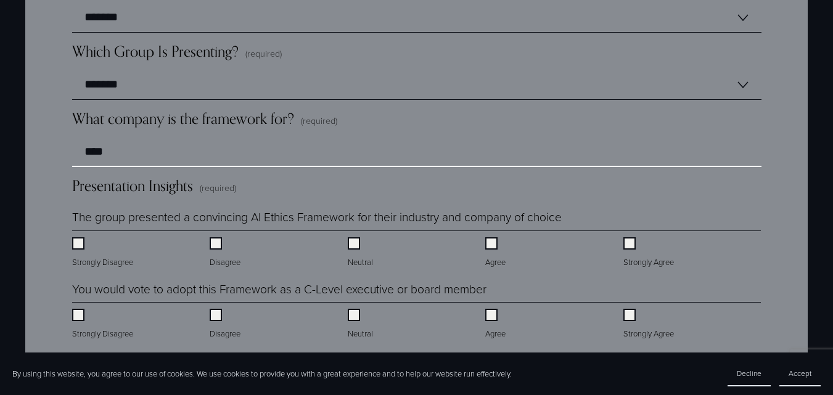 This screenshot has width=833, height=395. What do you see at coordinates (417, 85) in the screenshot?
I see `select: Which Group Is Presenting?` at bounding box center [417, 85].